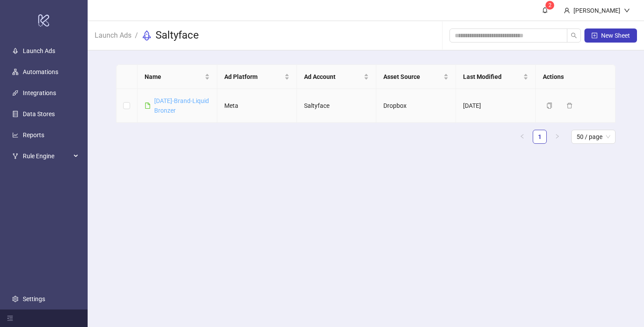 The width and height of the screenshot is (644, 327). Describe the element at coordinates (557, 137) in the screenshot. I see `li: Next Page` at that location.